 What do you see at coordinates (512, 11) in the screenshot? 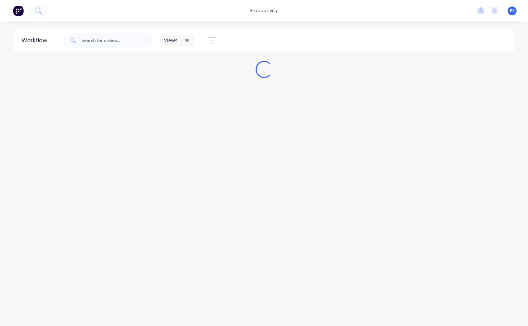
I see `span: PF` at bounding box center [512, 11].